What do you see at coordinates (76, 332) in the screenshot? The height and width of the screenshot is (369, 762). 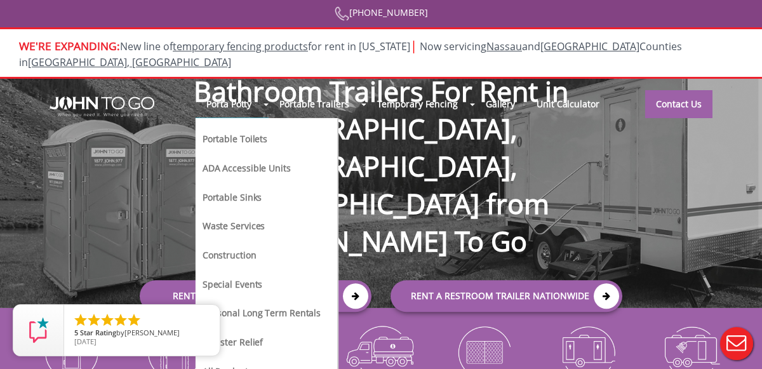 I see `span: 5` at bounding box center [76, 332].